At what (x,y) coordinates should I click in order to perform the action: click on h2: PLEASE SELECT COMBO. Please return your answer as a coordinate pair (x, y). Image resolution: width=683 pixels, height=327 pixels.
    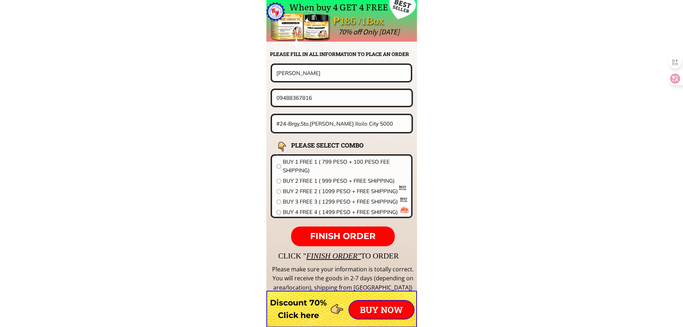
    Looking at the image, I should click on (336, 145).